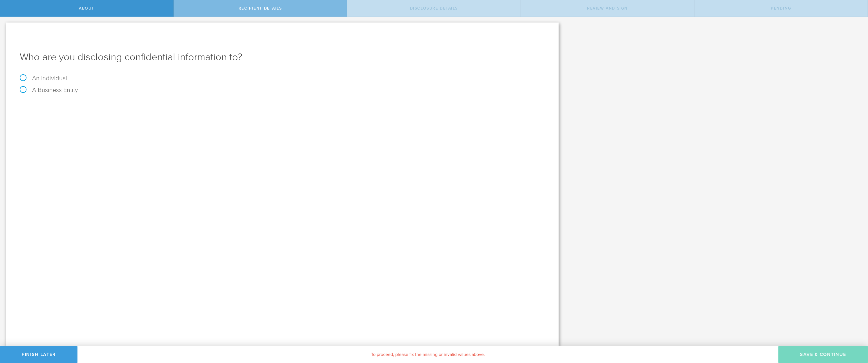 The height and width of the screenshot is (363, 868). What do you see at coordinates (87, 8) in the screenshot?
I see `span: About` at bounding box center [87, 8].